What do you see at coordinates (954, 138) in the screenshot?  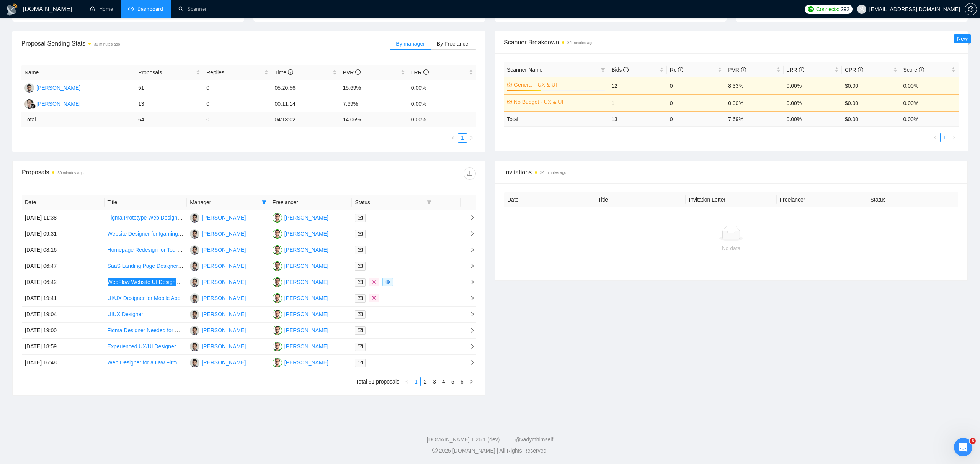 I see `li: Next Page` at bounding box center [954, 138].